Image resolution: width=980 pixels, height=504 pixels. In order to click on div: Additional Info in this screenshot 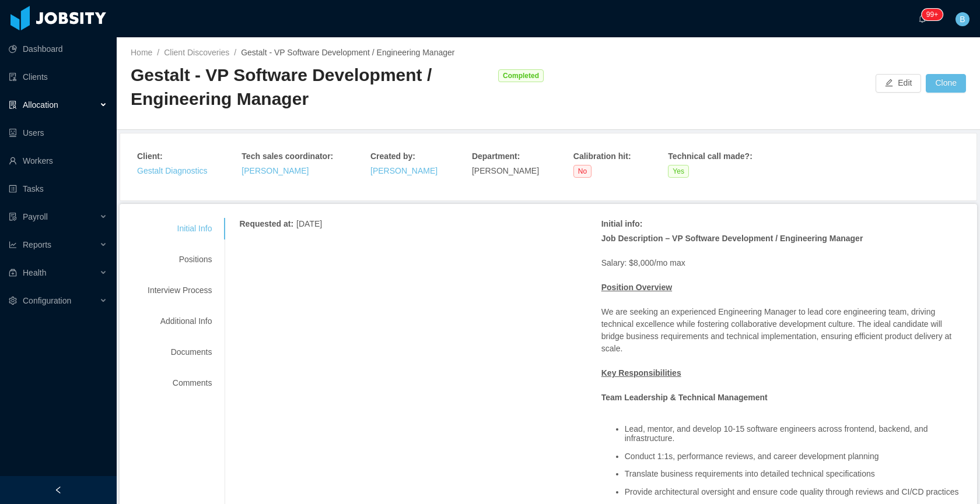, I will do `click(179, 321)`.